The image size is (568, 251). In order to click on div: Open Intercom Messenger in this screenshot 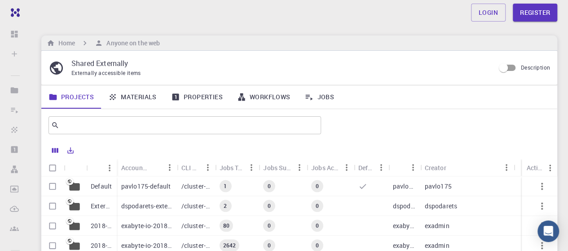, I will do `click(548, 231)`.